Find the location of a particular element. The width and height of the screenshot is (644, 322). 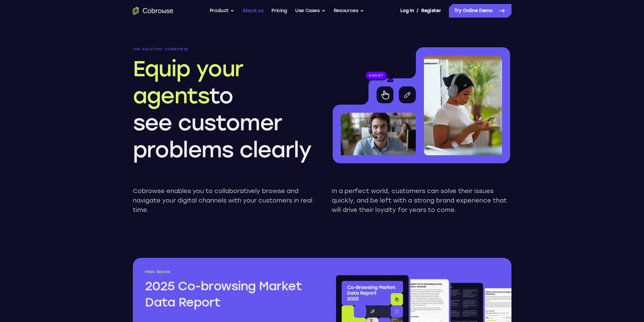

h2: 2025 Co-browsing Market Data Report is located at coordinates (227, 294).